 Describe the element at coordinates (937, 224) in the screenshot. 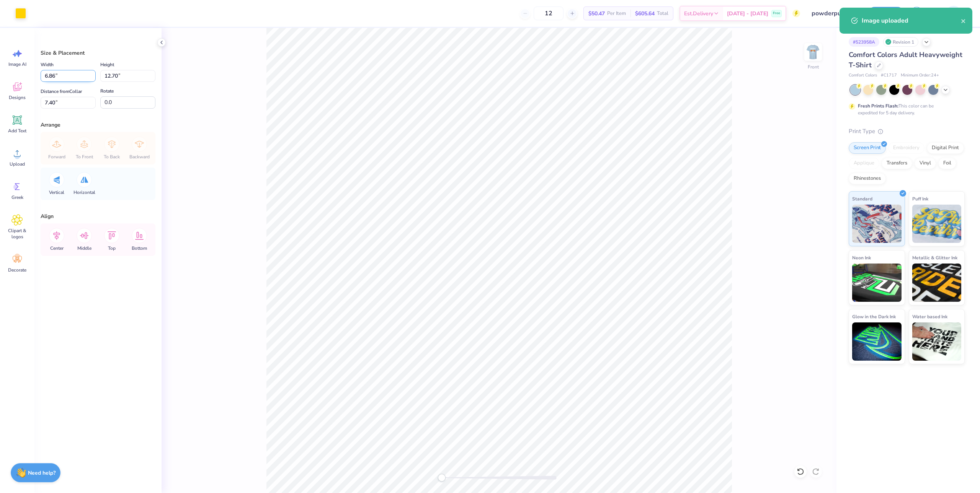

I see `img: Puff Ink` at that location.